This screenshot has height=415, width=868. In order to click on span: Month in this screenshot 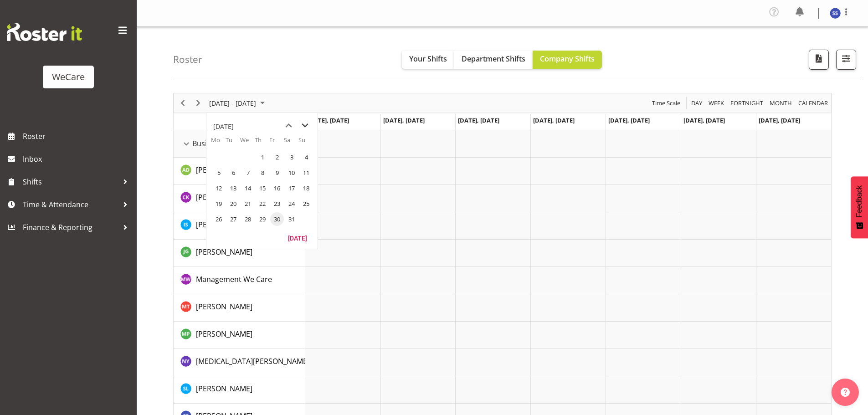, I will do `click(781, 103)`.